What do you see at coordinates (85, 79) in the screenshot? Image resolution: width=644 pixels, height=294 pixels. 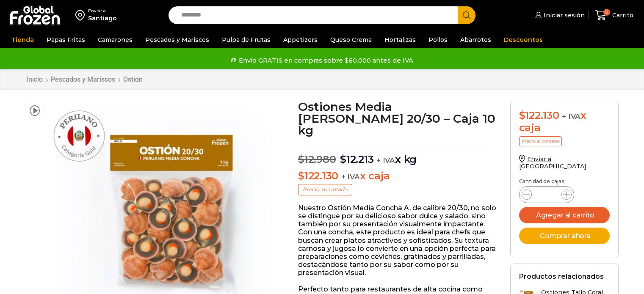 I see `nav: Breadcrumb` at bounding box center [85, 79].